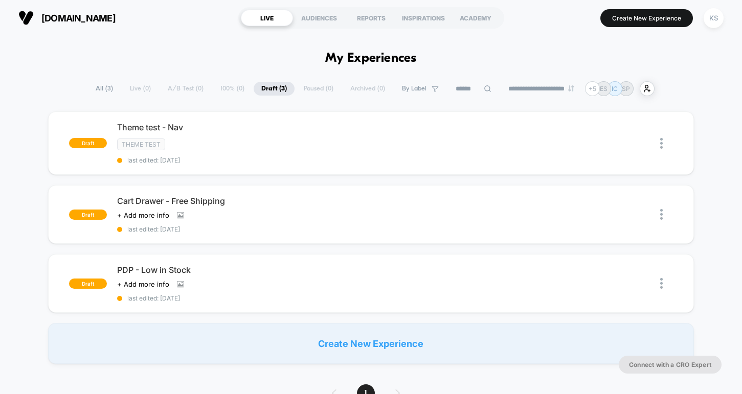  Describe the element at coordinates (713, 18) in the screenshot. I see `div: KS` at that location.